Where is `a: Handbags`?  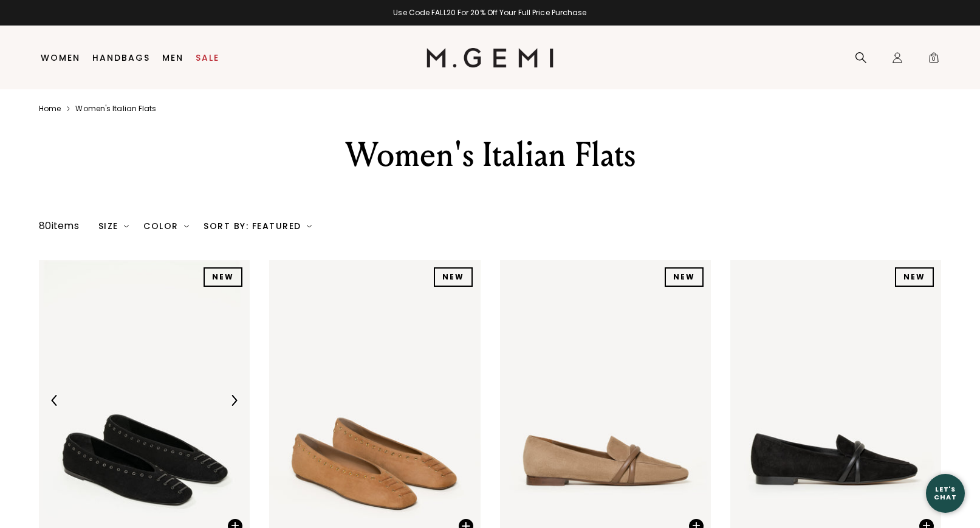 a: Handbags is located at coordinates (120, 58).